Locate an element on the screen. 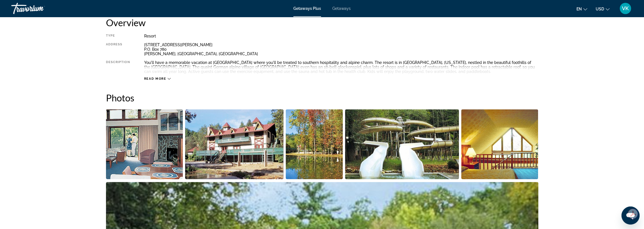  button: Change currency is located at coordinates (602, 9).